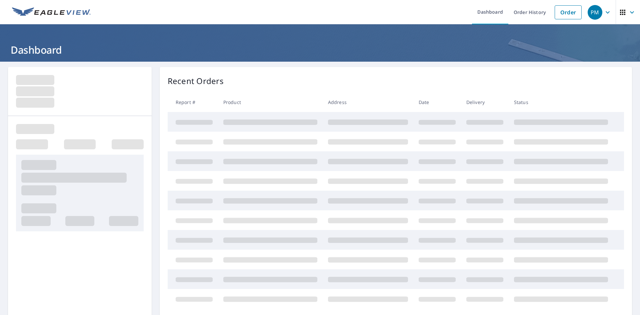 This screenshot has width=640, height=315. What do you see at coordinates (568, 12) in the screenshot?
I see `a: Order` at bounding box center [568, 12].